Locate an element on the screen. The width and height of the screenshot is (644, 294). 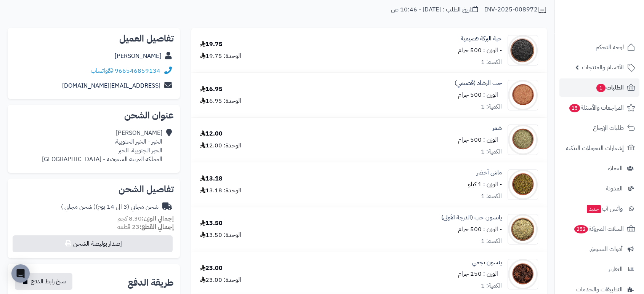
div: شحن مجاني (3 الى 14 يوم) is located at coordinates (110, 207).